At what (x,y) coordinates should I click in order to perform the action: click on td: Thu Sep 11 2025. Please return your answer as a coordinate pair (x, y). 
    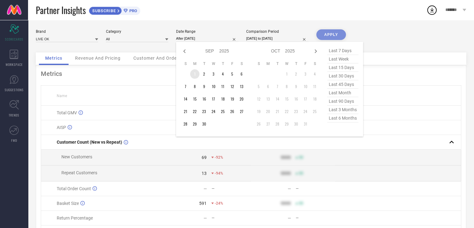
    Looking at the image, I should click on (223, 86).